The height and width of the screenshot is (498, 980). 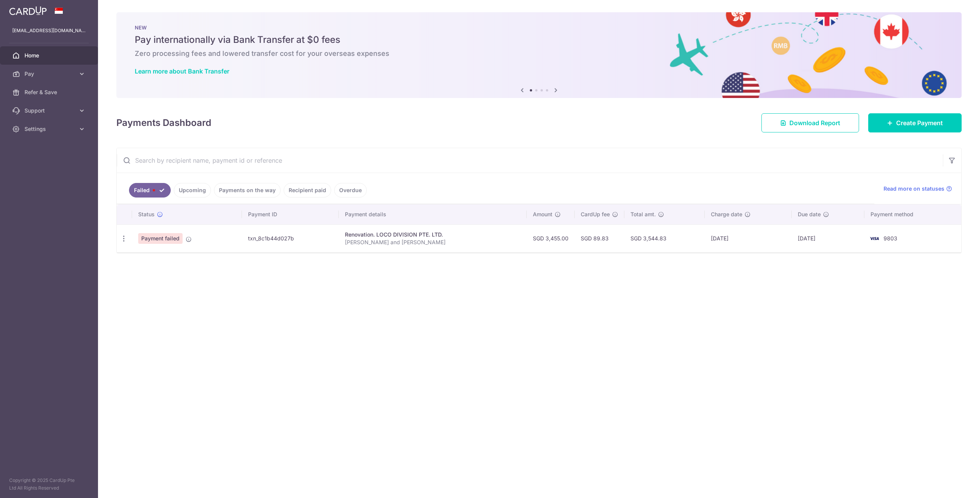 What do you see at coordinates (665, 238) in the screenshot?
I see `td: SGD 3,544.83` at bounding box center [665, 238].